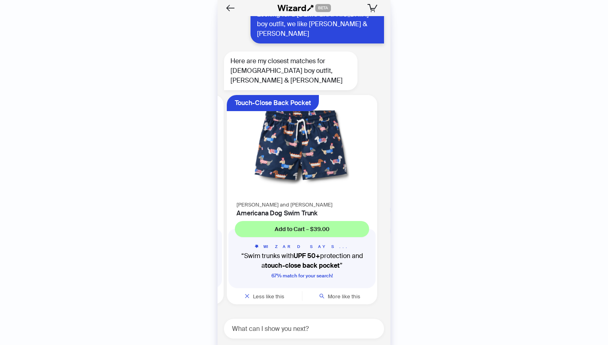  I want to click on span: 67 % match for your search!, so click(302, 275).